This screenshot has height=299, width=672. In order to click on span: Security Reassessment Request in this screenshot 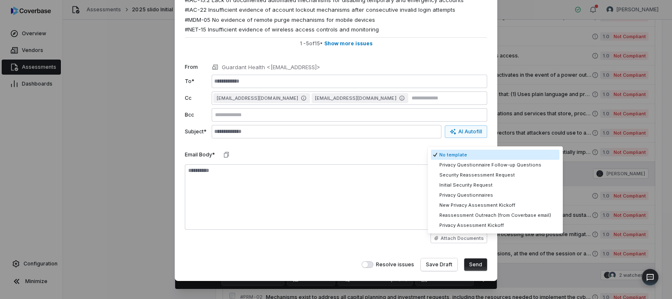, I will do `click(477, 175)`.